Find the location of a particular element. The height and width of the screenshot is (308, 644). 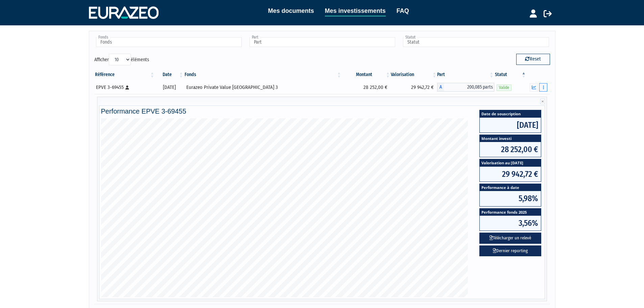

th: Valorisation: activer pour trier la colonne par ordre croissant is located at coordinates (414, 75).